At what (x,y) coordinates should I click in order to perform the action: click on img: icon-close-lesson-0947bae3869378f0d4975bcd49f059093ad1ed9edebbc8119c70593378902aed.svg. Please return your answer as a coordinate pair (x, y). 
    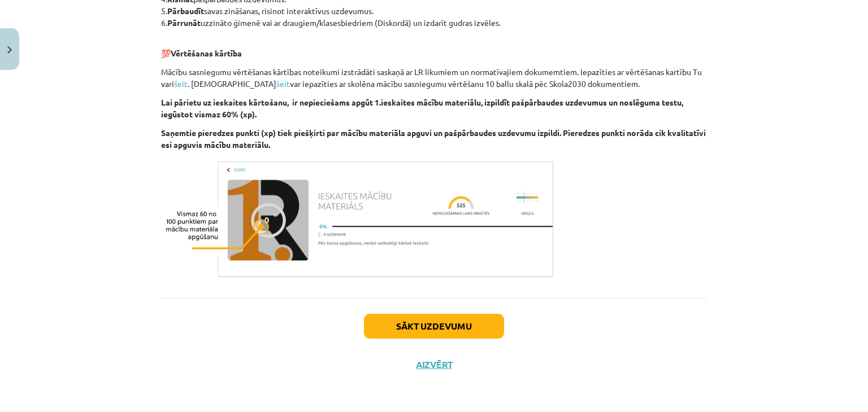
    Looking at the image, I should click on (9, 50).